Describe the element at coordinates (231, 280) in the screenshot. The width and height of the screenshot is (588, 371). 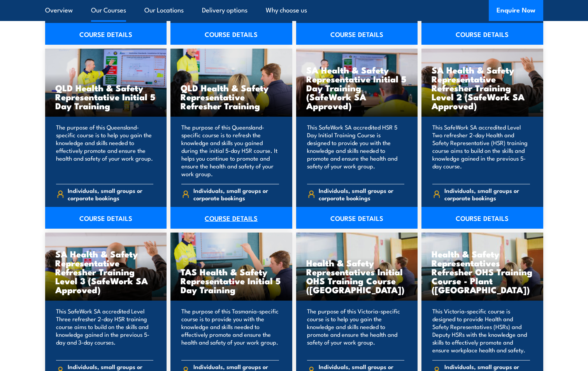
I see `h3: TAS Health & Safety Representative Initial 5 Day Training` at that location.